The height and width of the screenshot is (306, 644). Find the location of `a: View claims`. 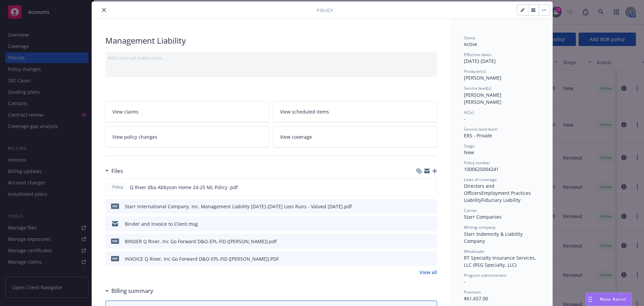

a: View claims is located at coordinates (187, 112).